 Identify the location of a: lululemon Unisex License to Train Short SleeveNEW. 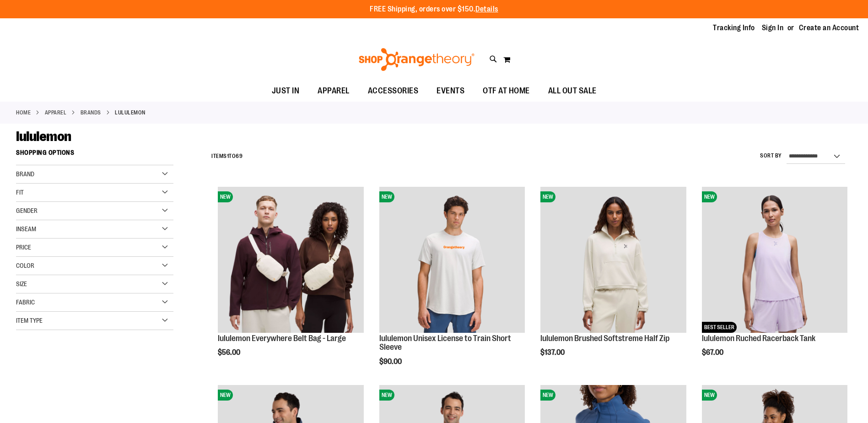
(452, 260).